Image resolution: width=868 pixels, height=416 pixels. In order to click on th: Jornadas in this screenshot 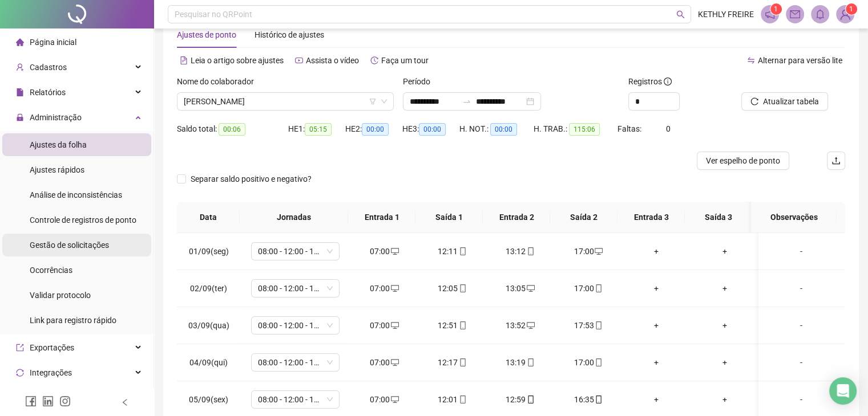, I will do `click(294, 217)`.